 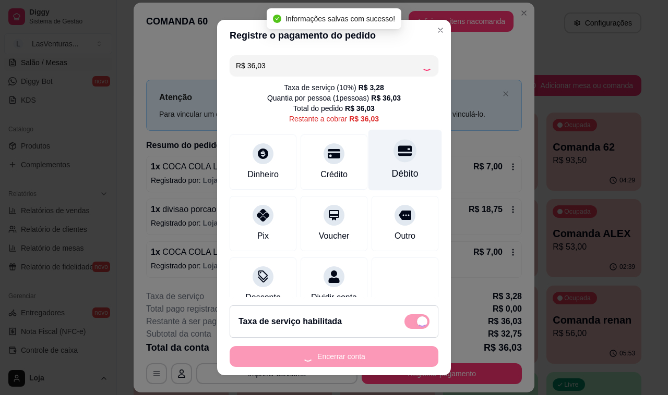 What do you see at coordinates (405, 236) in the screenshot?
I see `div: Outro` at bounding box center [405, 236].